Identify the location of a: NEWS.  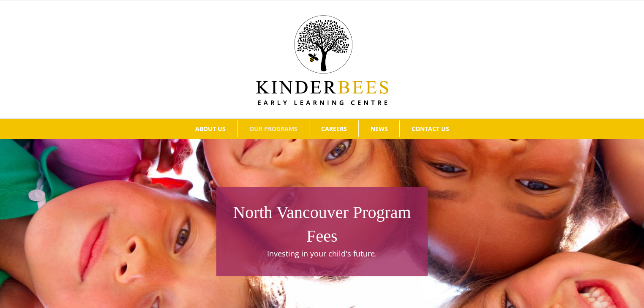
(379, 128).